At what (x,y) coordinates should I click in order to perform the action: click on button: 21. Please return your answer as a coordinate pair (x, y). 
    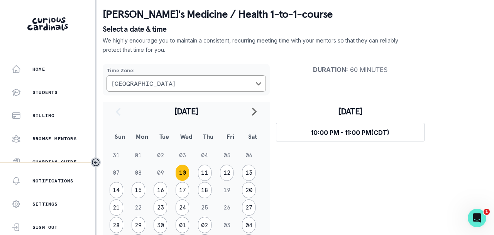
    Looking at the image, I should click on (116, 207).